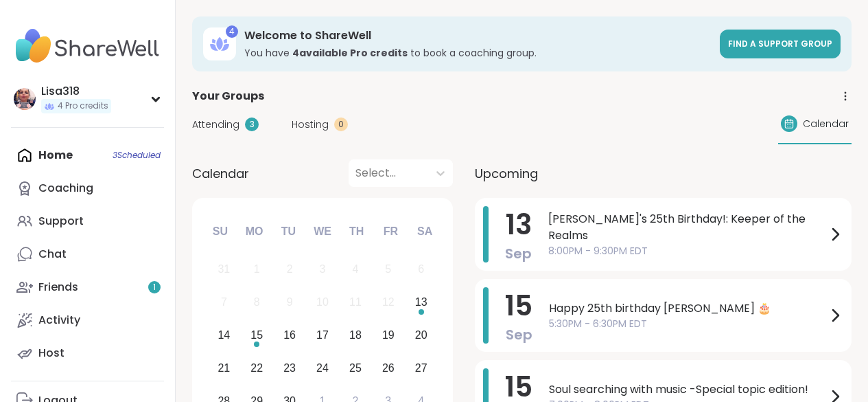 Image resolution: width=868 pixels, height=402 pixels. What do you see at coordinates (87, 287) in the screenshot?
I see `a: Friends1` at bounding box center [87, 287].